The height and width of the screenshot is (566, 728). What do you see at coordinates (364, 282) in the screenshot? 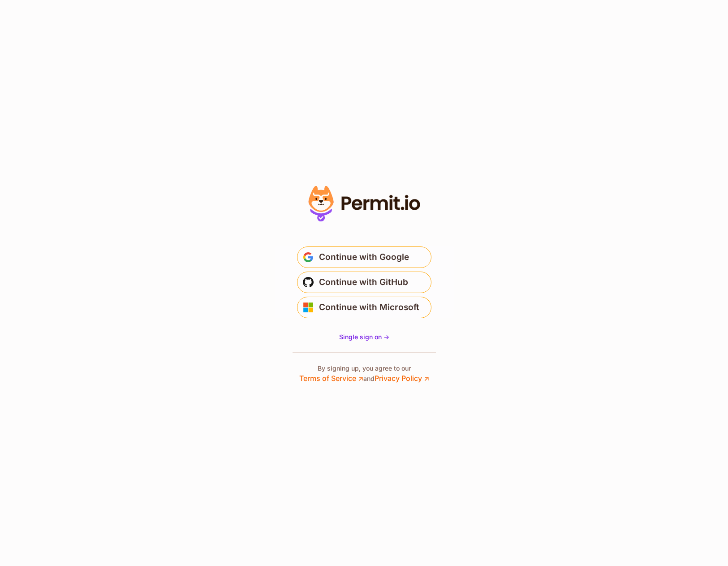
I see `button: Continue with GitHub` at bounding box center [364, 282].